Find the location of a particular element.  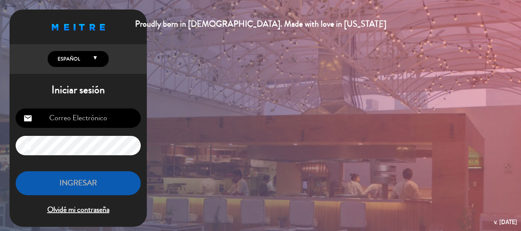

h1: Iniciar sesión is located at coordinates (78, 90).